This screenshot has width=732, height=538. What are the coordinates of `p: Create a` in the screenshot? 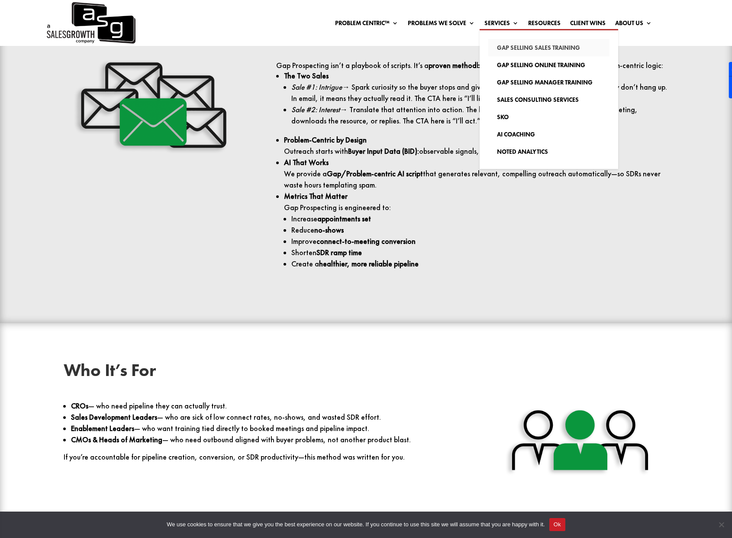 It's located at (480, 264).